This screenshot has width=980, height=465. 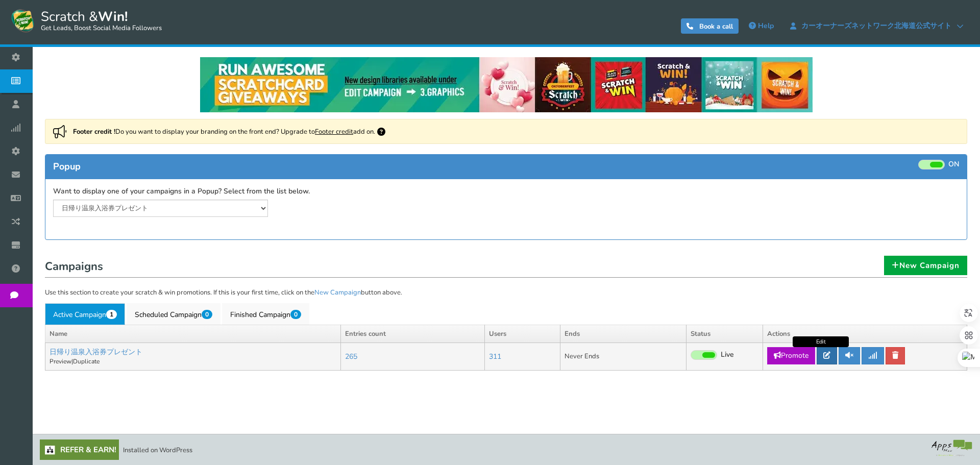 I want to click on span: Popup, so click(x=67, y=167).